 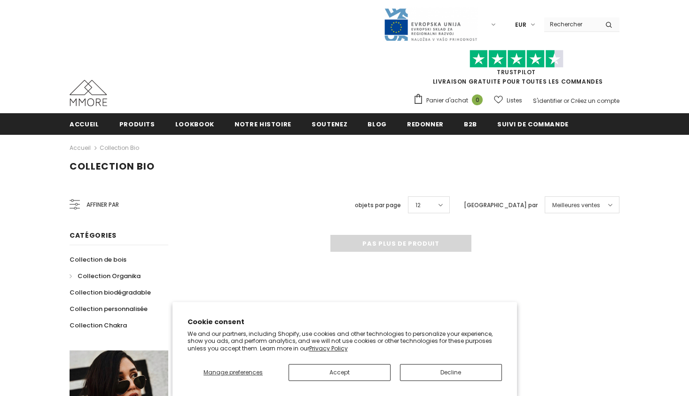 What do you see at coordinates (109, 276) in the screenshot?
I see `span: Collection Organika` at bounding box center [109, 276].